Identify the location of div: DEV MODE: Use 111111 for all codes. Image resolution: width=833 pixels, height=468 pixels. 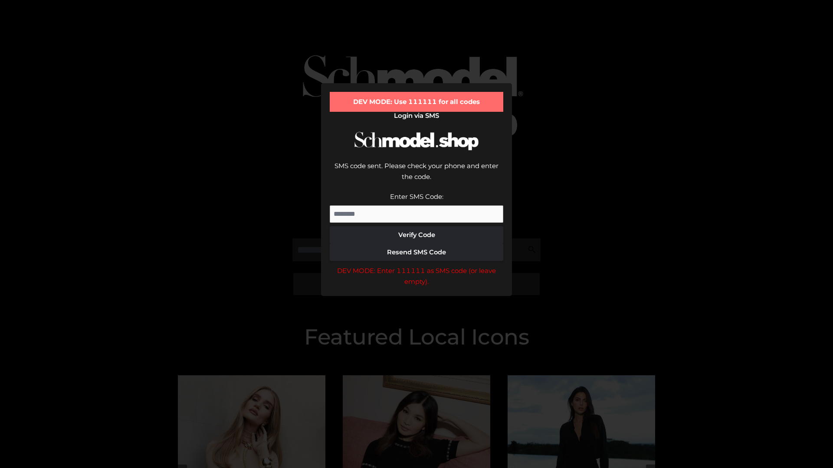
(416, 102).